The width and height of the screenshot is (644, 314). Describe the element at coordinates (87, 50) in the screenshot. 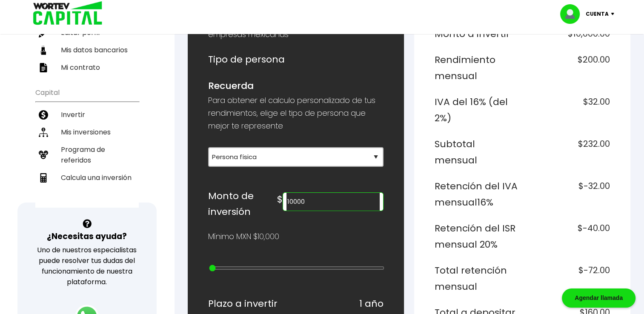

I see `a: Mis datos bancarios` at that location.